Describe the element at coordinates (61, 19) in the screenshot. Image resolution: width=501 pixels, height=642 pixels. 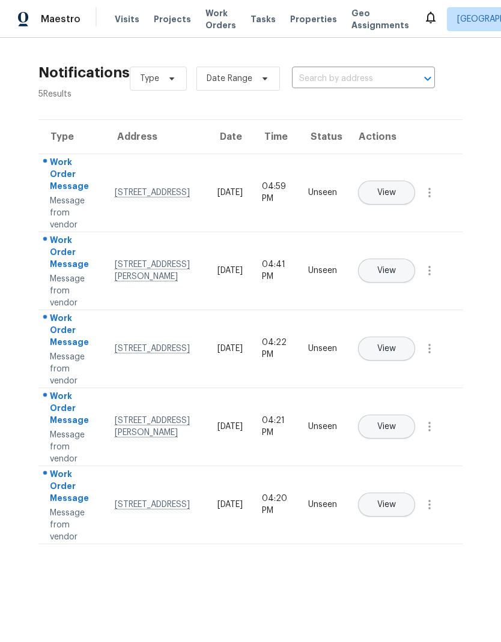
I see `span: Maestro` at that location.